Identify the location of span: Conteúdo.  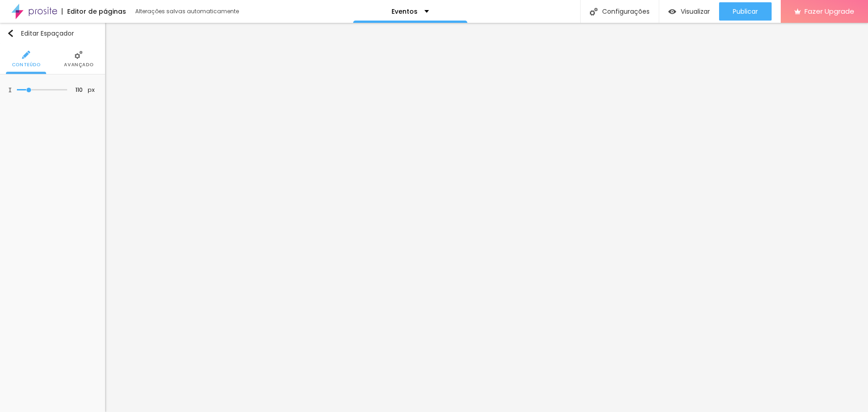
(26, 65).